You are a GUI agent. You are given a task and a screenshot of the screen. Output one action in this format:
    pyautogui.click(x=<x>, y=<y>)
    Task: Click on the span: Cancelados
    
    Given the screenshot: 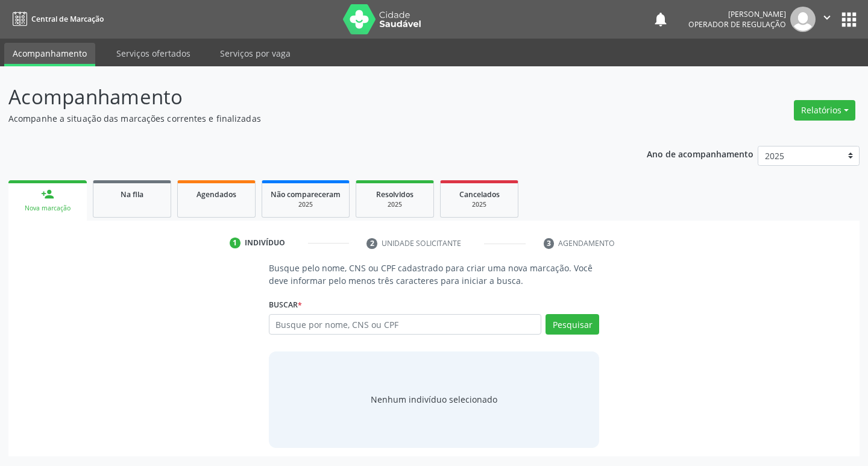 What is the action you would take?
    pyautogui.click(x=479, y=194)
    